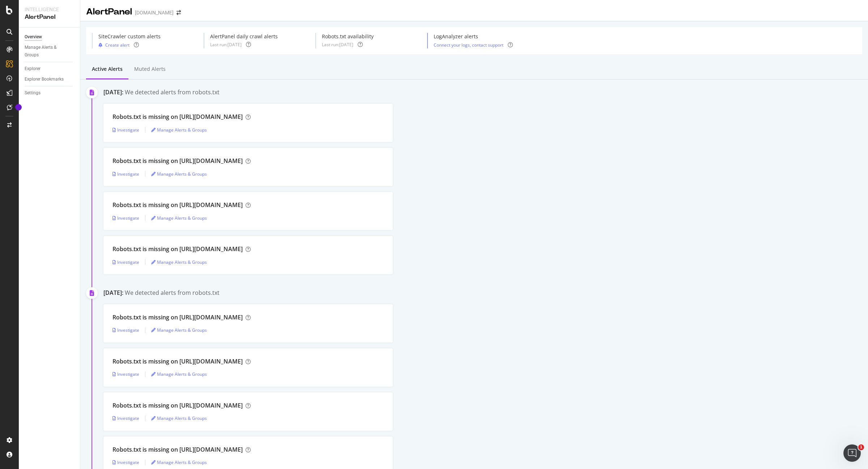 Image resolution: width=868 pixels, height=469 pixels. I want to click on button: Create alert, so click(114, 44).